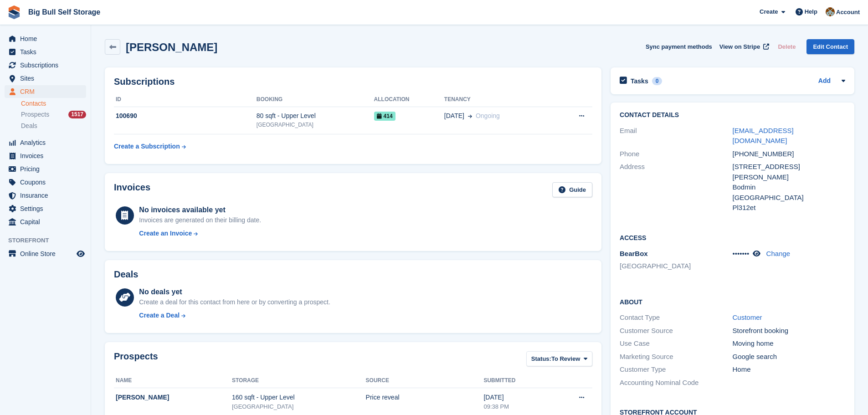 The width and height of the screenshot is (868, 415). I want to click on div: 1517, so click(77, 114).